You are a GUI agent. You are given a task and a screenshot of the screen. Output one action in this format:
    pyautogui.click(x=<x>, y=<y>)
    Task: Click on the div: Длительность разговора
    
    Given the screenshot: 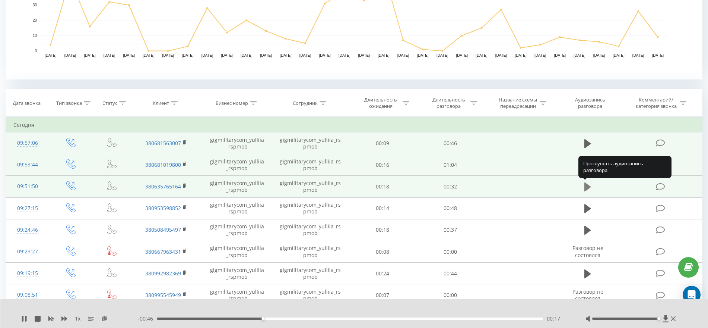 What is the action you would take?
    pyautogui.click(x=449, y=103)
    